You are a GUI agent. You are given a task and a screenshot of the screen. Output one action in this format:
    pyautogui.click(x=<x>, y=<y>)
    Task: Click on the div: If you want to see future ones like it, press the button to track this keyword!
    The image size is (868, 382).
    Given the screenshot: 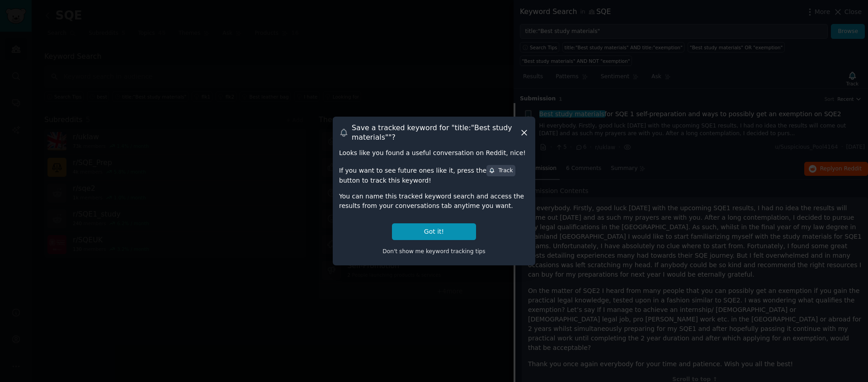 What is the action you would take?
    pyautogui.click(x=434, y=174)
    